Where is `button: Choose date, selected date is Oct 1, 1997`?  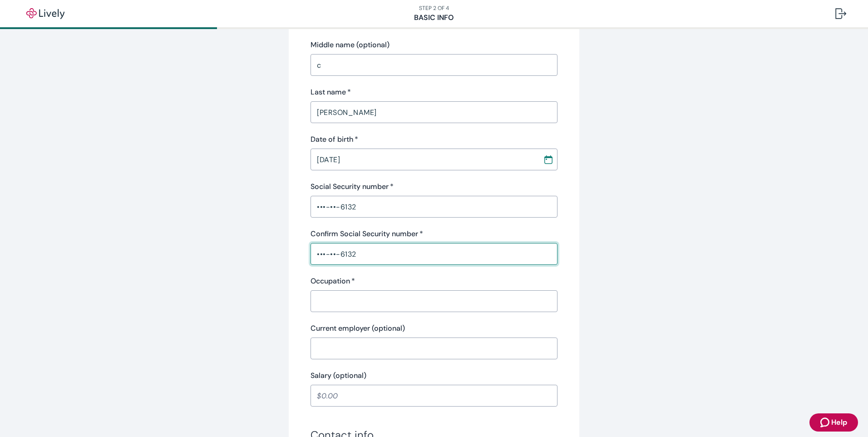 button: Choose date, selected date is Oct 1, 1997 is located at coordinates (549, 160).